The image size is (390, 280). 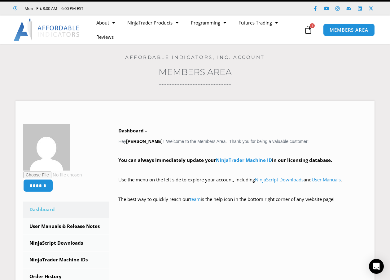 I want to click on strong: You can always immediately update your in our licensing database., so click(x=225, y=160).